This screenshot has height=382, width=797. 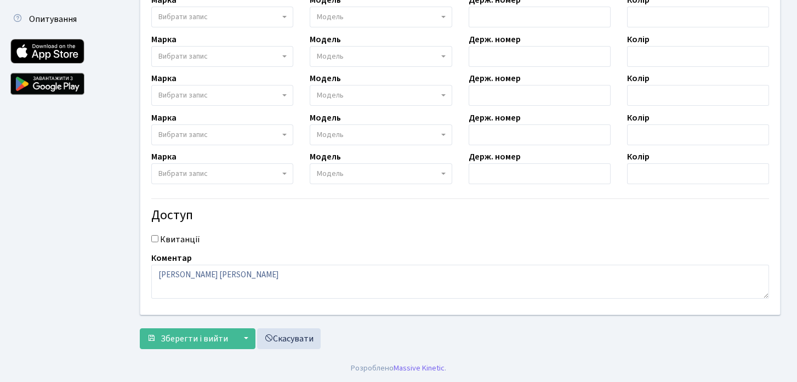 What do you see at coordinates (419, 368) in the screenshot?
I see `a: Massive Kinetic` at bounding box center [419, 368].